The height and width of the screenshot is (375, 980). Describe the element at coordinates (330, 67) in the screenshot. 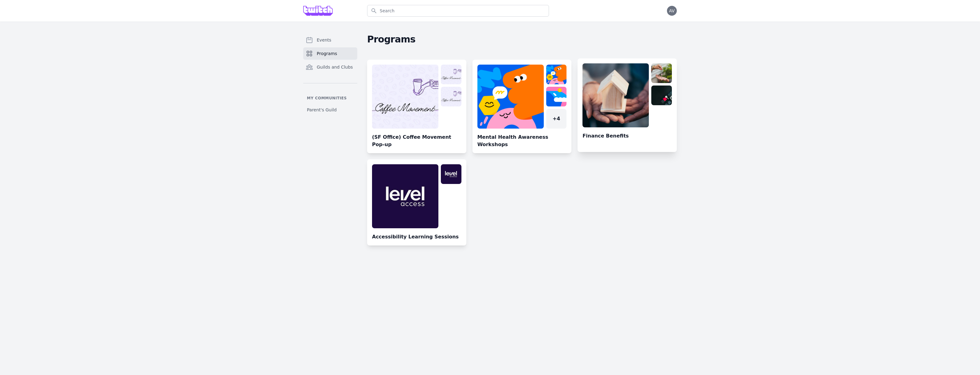

I see `a: Guilds and Clubs` at that location.